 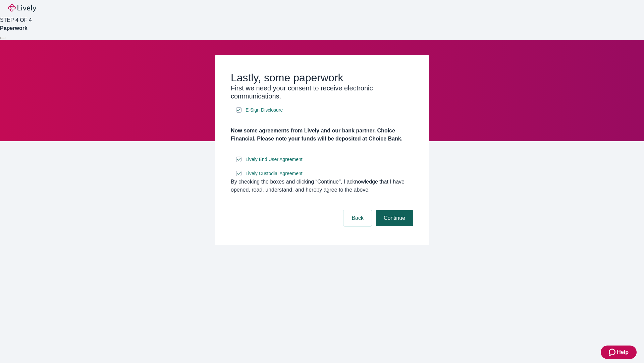 I want to click on button: Back, so click(x=358, y=218).